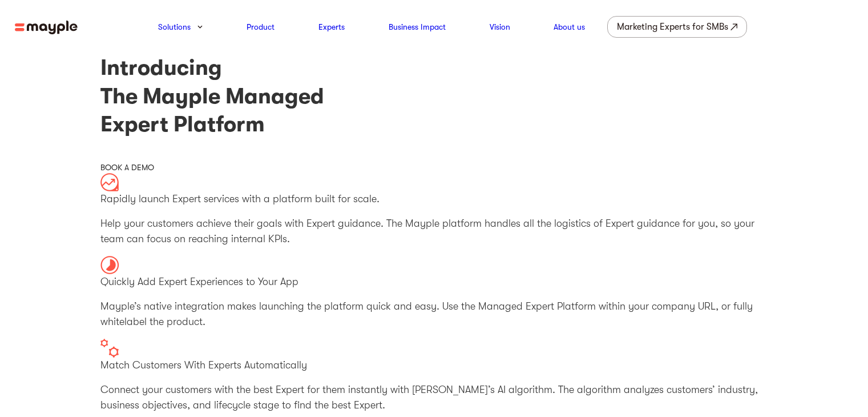 The height and width of the screenshot is (417, 868). Describe the element at coordinates (677, 27) in the screenshot. I see `a: Marketing Experts for SMBs` at that location.